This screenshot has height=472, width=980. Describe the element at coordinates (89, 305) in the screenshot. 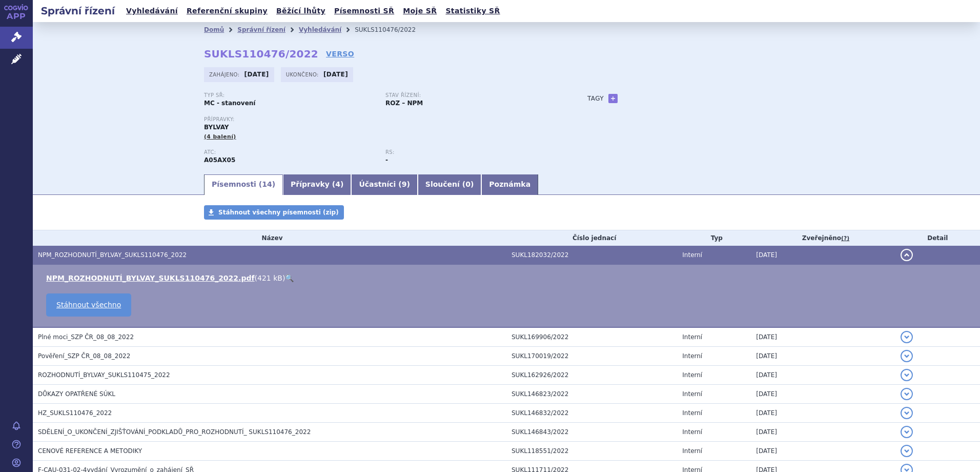

I see `a: Stáhnout všechno` at that location.